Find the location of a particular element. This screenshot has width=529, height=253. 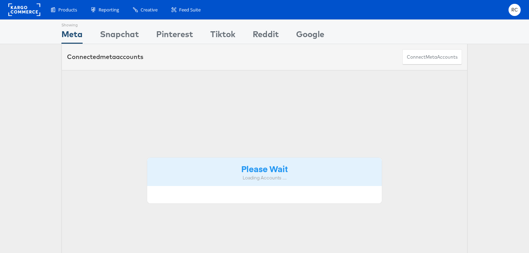

div: Loading Accounts .... is located at coordinates (265, 178).